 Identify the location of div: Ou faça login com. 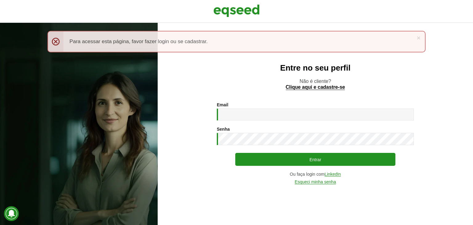
(316, 174).